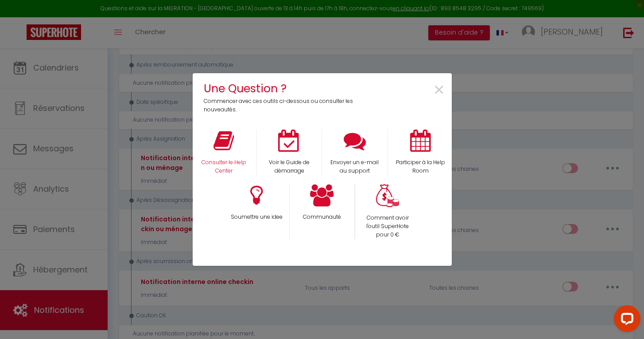 This screenshot has height=339, width=644. What do you see at coordinates (355, 167) in the screenshot?
I see `p: Envoyer un e-mail au support` at bounding box center [355, 167].